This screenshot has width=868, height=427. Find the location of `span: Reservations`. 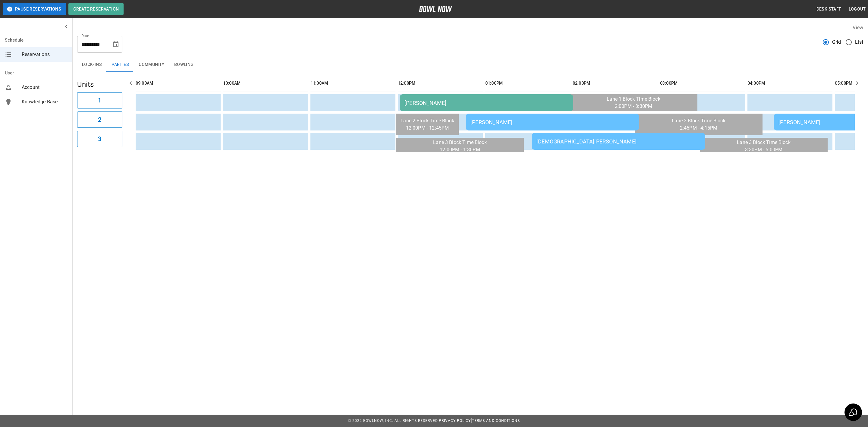

span: Reservations is located at coordinates (45, 55).